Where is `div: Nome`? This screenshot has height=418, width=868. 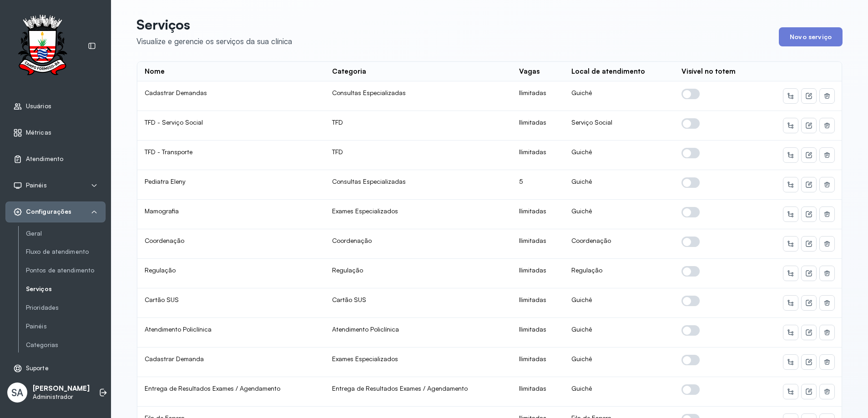
div: Nome is located at coordinates (154, 71).